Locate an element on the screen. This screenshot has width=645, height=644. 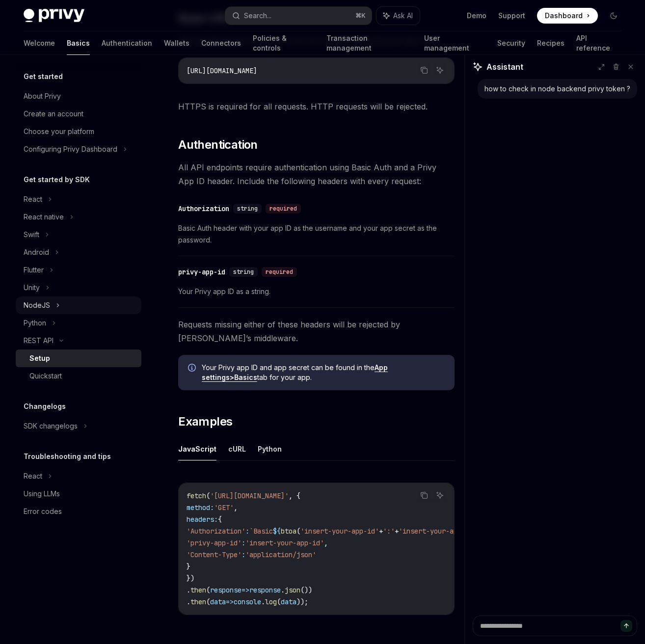
span: 'insert-your-app-secret' is located at coordinates (446, 531).